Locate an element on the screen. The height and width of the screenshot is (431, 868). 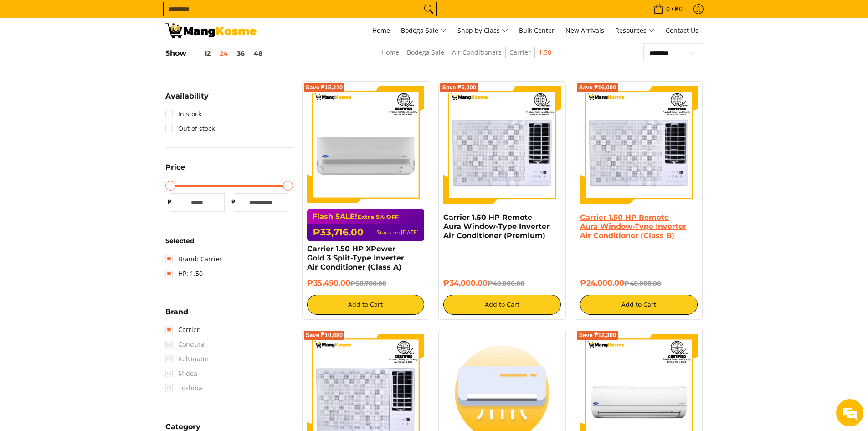
span: Resources is located at coordinates (635, 30).